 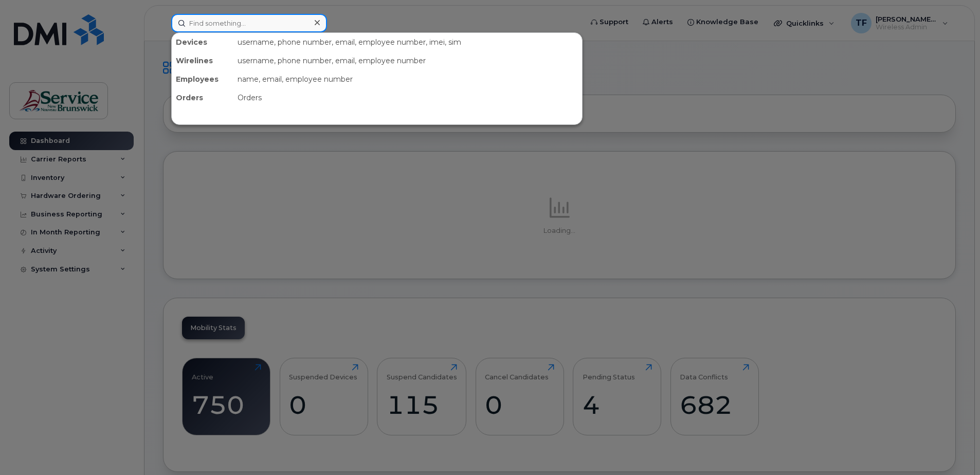 What do you see at coordinates (202, 42) in the screenshot?
I see `div: Devices` at bounding box center [202, 42].